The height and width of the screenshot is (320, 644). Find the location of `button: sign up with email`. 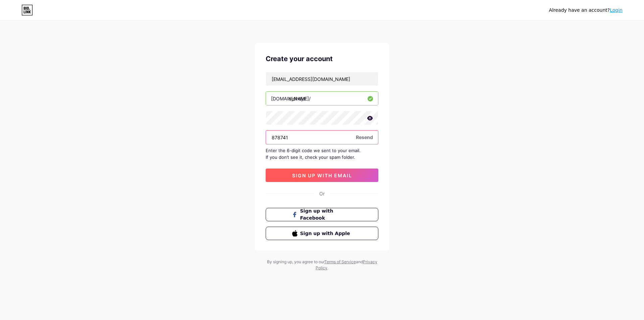

button: sign up with email is located at coordinates (322, 175).